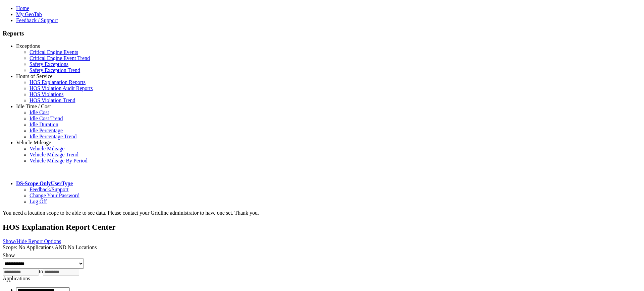 The width and height of the screenshot is (644, 291). What do you see at coordinates (41, 271) in the screenshot?
I see `span: to` at bounding box center [41, 271].